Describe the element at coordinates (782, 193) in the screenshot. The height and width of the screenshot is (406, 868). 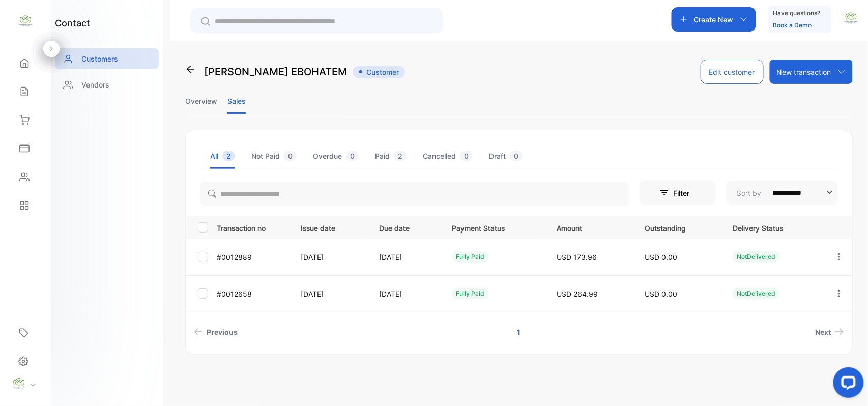
I see `button: Sort by` at that location.